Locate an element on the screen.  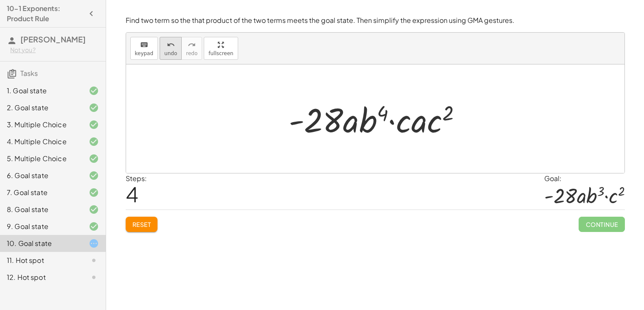
span: 4 is located at coordinates (132, 194).